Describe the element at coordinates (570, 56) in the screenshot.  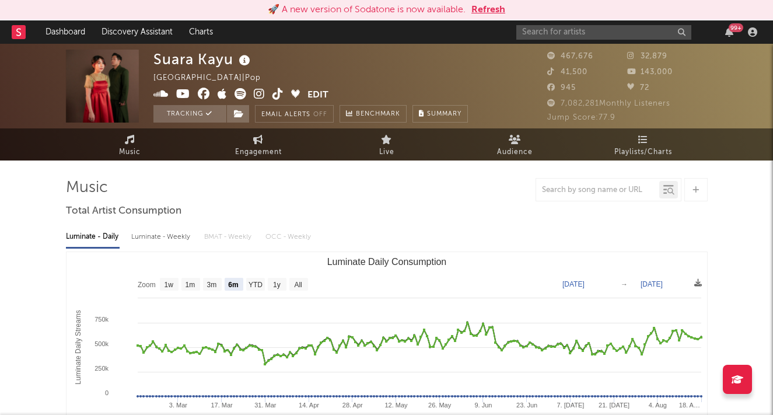
I see `span: 467,676` at that location.